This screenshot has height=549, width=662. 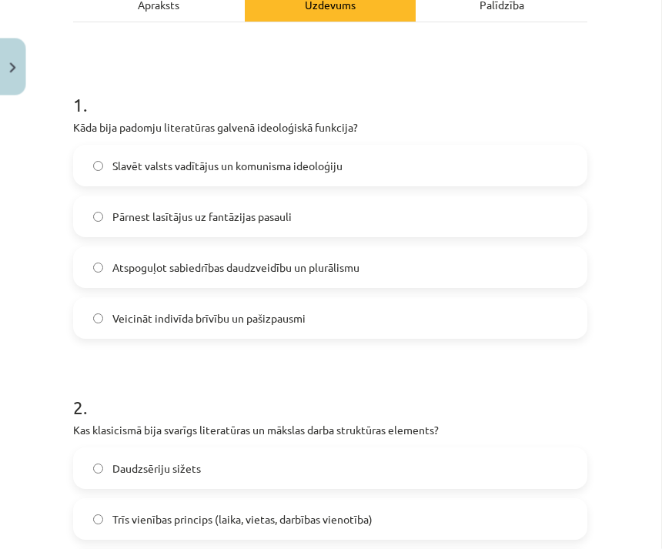 What do you see at coordinates (236, 268) in the screenshot?
I see `span: Atspoguļot sabiedrības daudzveidību un plurālismu` at bounding box center [236, 268].